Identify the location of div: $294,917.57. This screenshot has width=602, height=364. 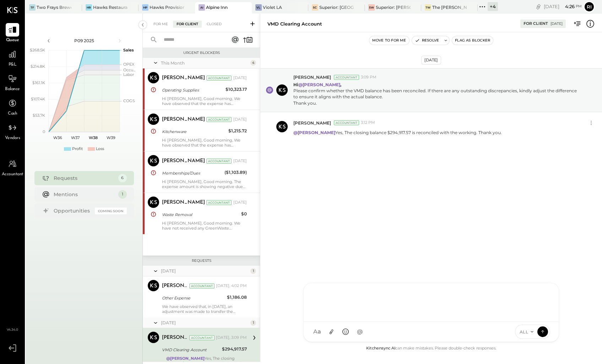
(235, 350).